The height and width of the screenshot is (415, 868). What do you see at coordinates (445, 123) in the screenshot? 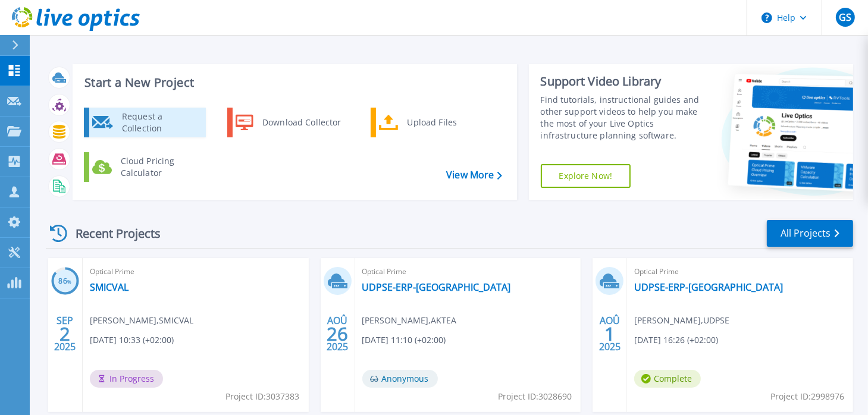
I see `div: Upload Files` at bounding box center [445, 123].